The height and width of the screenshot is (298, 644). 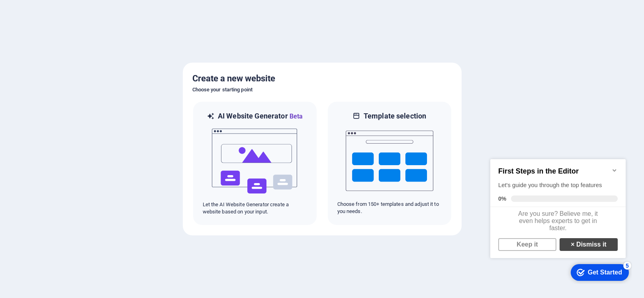 What do you see at coordinates (112, 124) in the screenshot?
I see `div: Get Started 5 items remaining, 0% complete` at bounding box center [112, 124].